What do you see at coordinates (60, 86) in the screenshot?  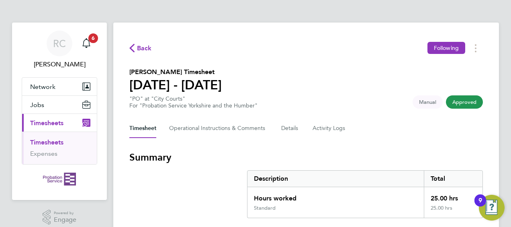 I see `button: Network` at bounding box center [60, 86].